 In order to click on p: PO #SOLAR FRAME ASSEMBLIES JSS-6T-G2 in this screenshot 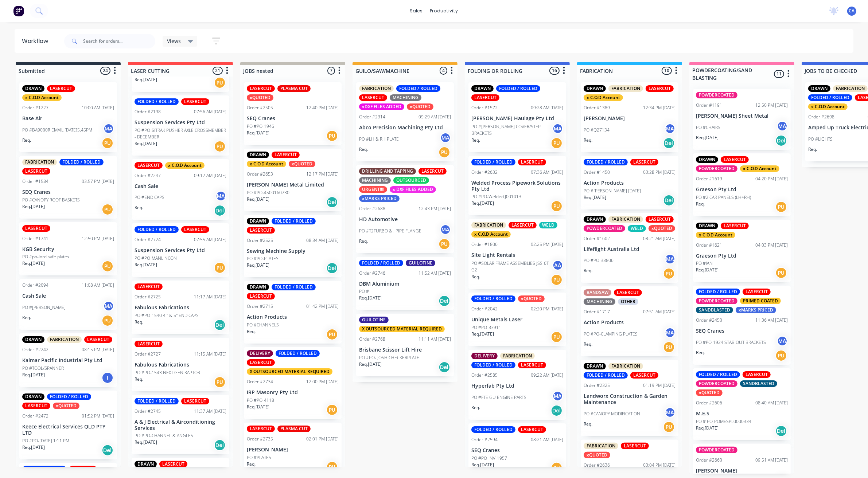, I will do `click(512, 267)`.